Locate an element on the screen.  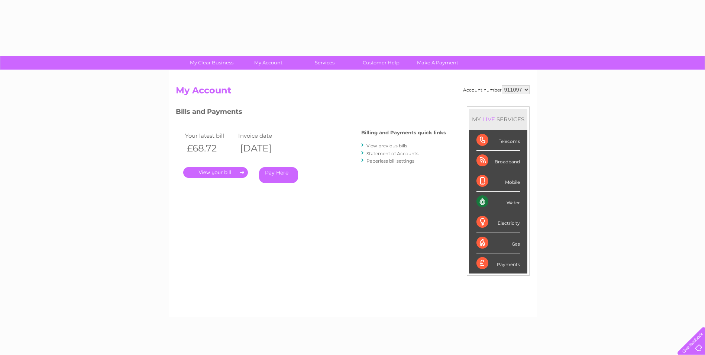
div: Water is located at coordinates (498, 201).